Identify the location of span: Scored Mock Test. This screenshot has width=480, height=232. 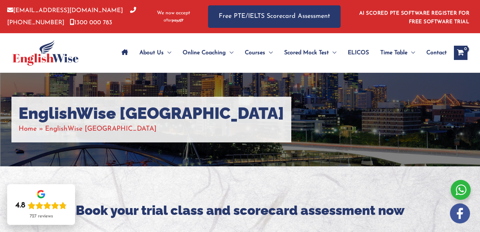
(306, 53).